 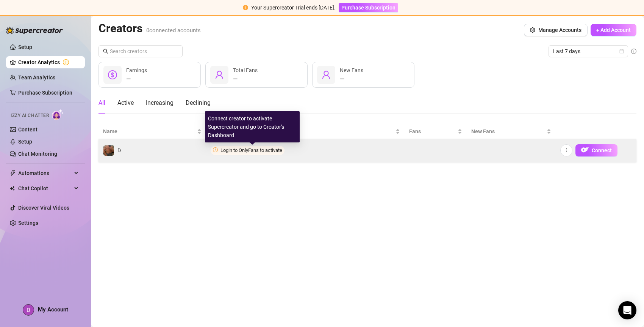 What do you see at coordinates (585, 150) in the screenshot?
I see `img: OF` at bounding box center [585, 150].